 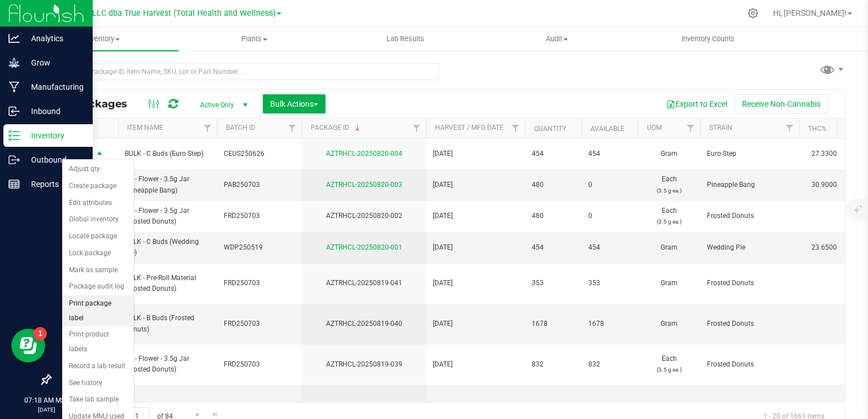 What do you see at coordinates (146, 127) in the screenshot?
I see `a: Item Name` at bounding box center [146, 127].